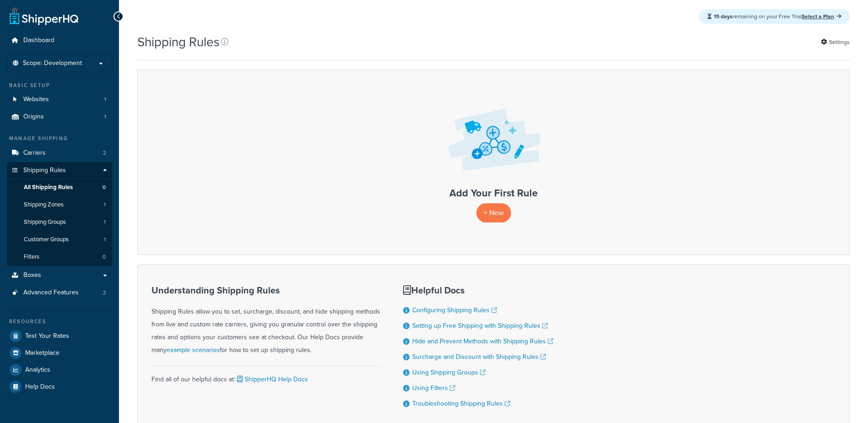  I want to click on h3: Understanding Shipping Rules, so click(266, 291).